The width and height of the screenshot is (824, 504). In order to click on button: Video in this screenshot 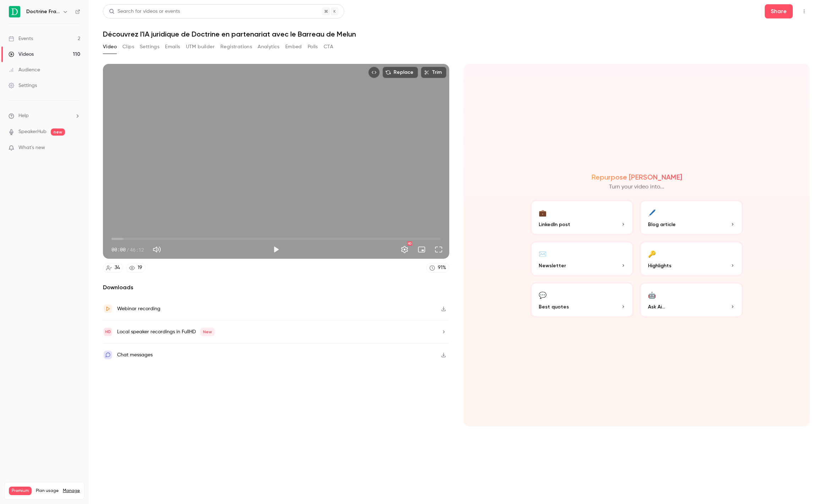, I will do `click(110, 47)`.